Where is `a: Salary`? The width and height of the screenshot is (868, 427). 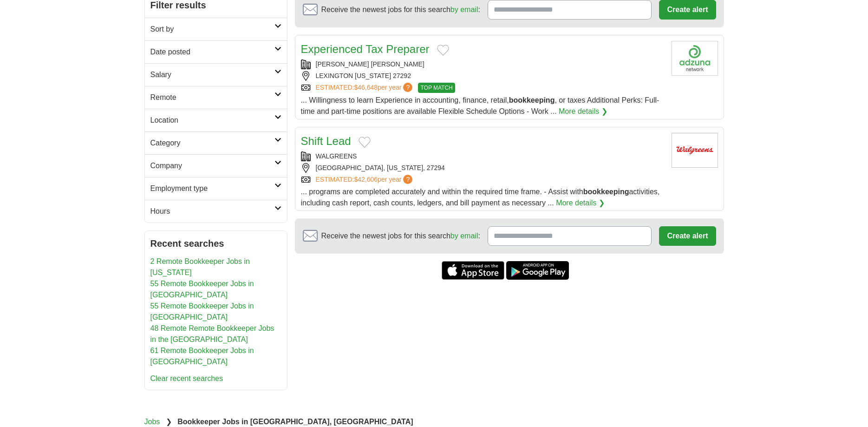
a: Salary is located at coordinates (216, 74).